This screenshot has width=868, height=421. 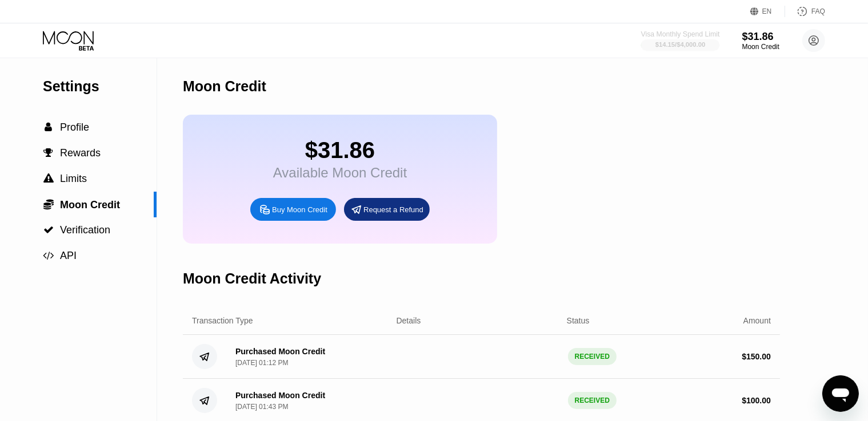 I want to click on div: $ 100.00, so click(x=756, y=401).